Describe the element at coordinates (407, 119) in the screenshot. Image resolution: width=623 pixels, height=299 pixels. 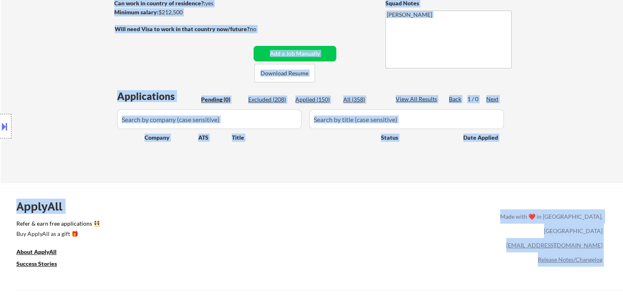
I see `input: Search by title (case sensitive)` at that location.